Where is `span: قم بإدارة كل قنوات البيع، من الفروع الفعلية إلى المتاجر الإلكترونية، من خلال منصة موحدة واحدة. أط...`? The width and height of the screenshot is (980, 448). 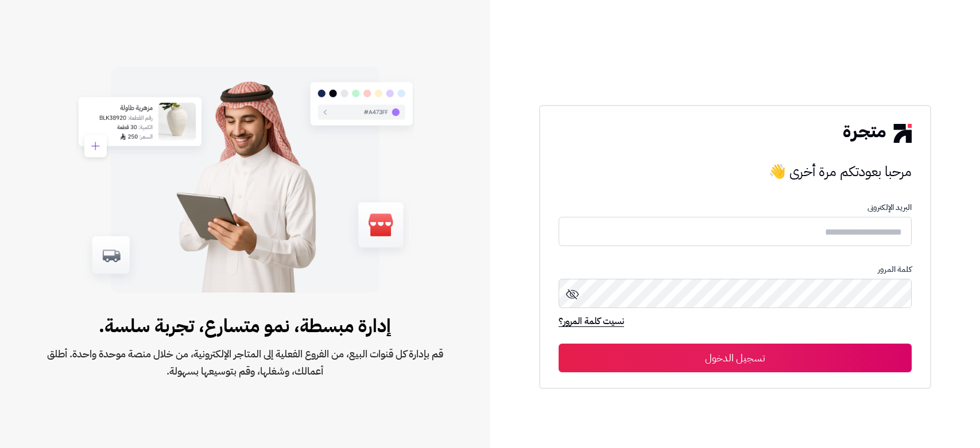
span: قم بإدارة كل قنوات البيع، من الفروع الفعلية إلى المتاجر الإلكترونية، من خلال منصة موحدة واحدة. أط... is located at coordinates (245, 363).